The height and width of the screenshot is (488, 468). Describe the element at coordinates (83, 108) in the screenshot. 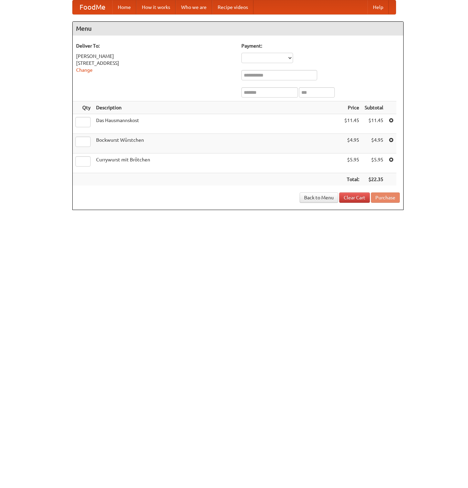

I see `th: Qty` at that location.